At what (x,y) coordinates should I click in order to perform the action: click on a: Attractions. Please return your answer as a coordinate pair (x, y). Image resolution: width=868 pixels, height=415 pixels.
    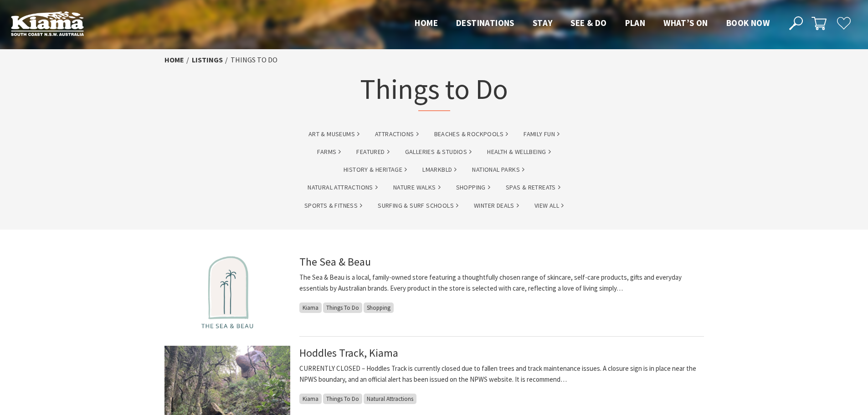
    Looking at the image, I should click on (397, 134).